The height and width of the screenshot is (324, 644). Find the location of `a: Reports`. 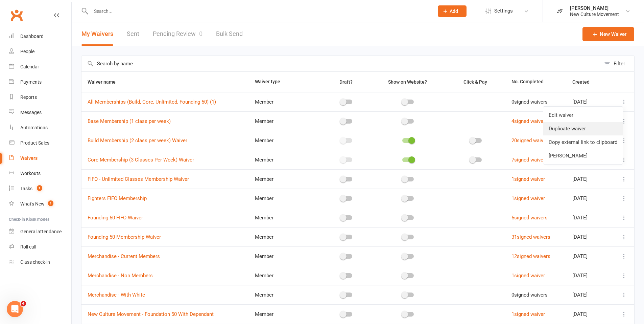

a: Reports is located at coordinates (40, 97).